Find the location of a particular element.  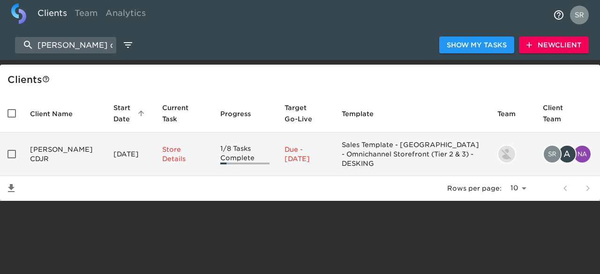

button: NewClient is located at coordinates (554, 45).